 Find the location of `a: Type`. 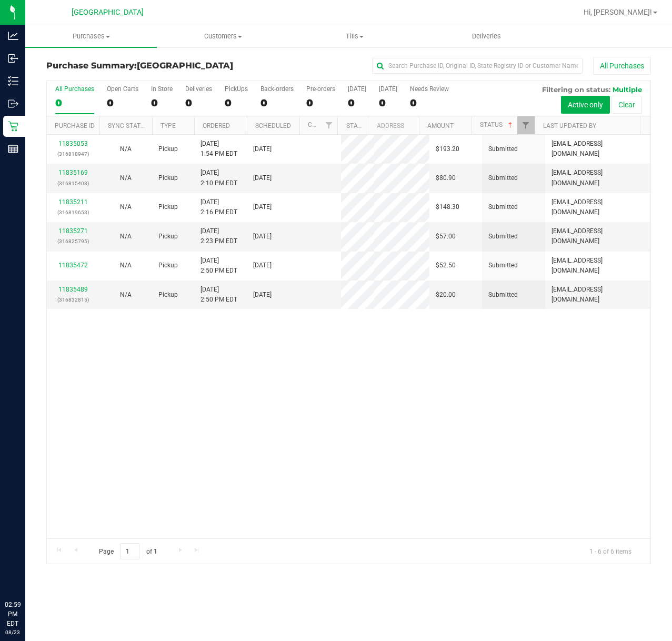

a: Type is located at coordinates (168, 126).